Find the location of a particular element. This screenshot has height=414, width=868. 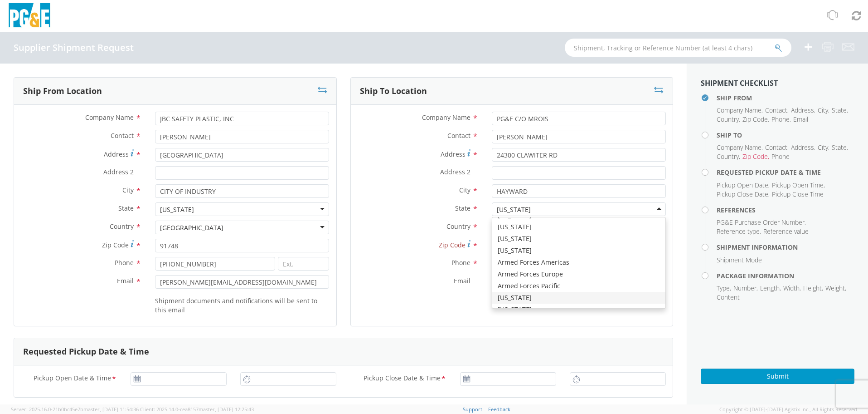

span: Height is located at coordinates (812, 288).